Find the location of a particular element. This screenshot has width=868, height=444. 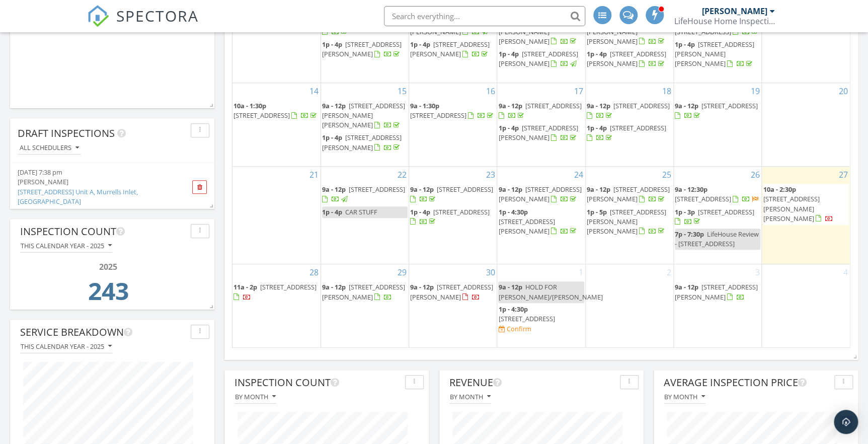

td: 243 is located at coordinates (108, 294).